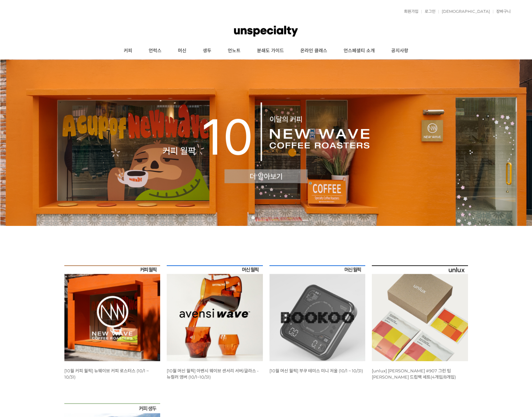 The width and height of the screenshot is (532, 417). What do you see at coordinates (502, 12) in the screenshot?
I see `a: 장바구니` at bounding box center [502, 12].